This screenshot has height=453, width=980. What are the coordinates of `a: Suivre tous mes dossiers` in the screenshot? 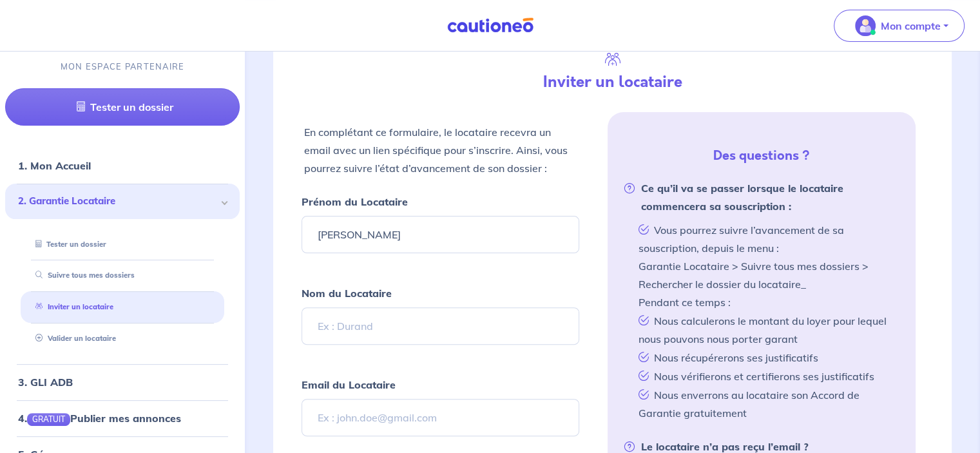 It's located at (82, 276).